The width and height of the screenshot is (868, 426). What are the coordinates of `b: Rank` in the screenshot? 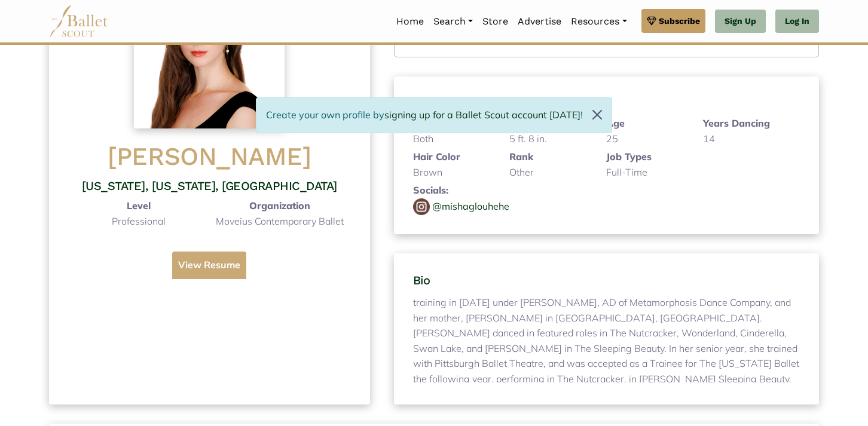 It's located at (521, 157).